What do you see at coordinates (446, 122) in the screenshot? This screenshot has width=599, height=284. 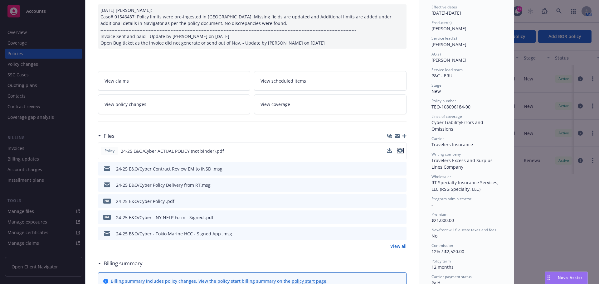 I see `span: Cyber Liability` at bounding box center [446, 122].